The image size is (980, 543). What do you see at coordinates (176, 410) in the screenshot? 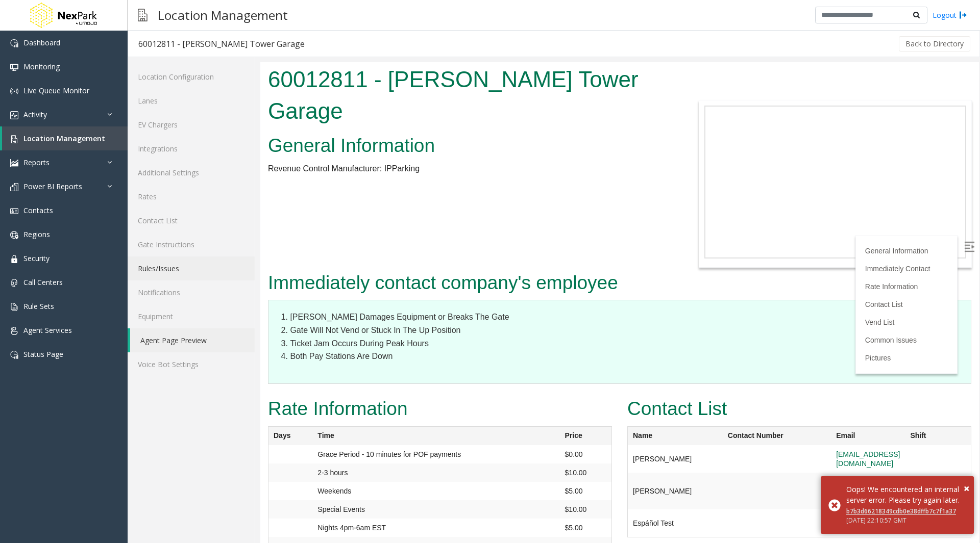
I see `td: 2-3 hours` at bounding box center [176, 410].